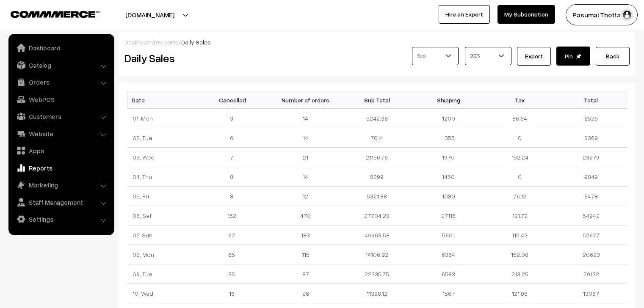  What do you see at coordinates (61, 99) in the screenshot?
I see `a: WebPOS` at bounding box center [61, 99].